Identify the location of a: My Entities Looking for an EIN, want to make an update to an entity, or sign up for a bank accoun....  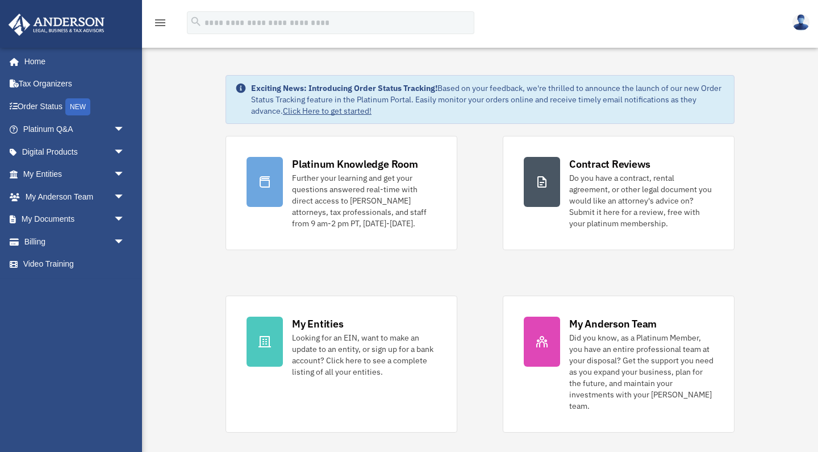
(342, 364).